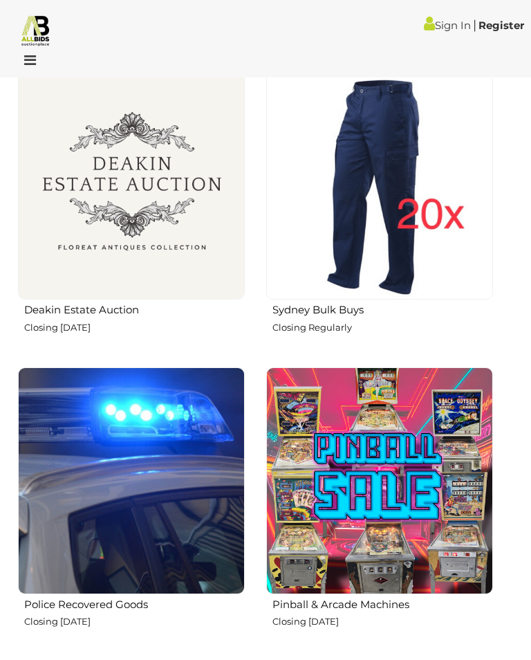 This screenshot has width=531, height=660. What do you see at coordinates (501, 25) in the screenshot?
I see `a: Register` at bounding box center [501, 25].